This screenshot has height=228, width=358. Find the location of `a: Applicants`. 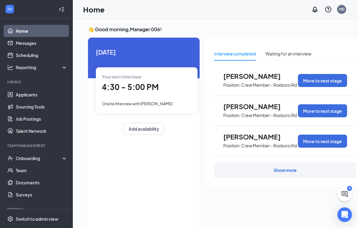

a: Applicants is located at coordinates (42, 95).